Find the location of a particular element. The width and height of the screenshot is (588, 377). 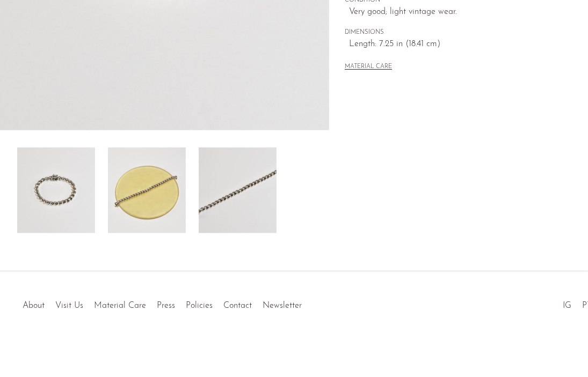

button: MATERIAL CARE is located at coordinates (368, 67).